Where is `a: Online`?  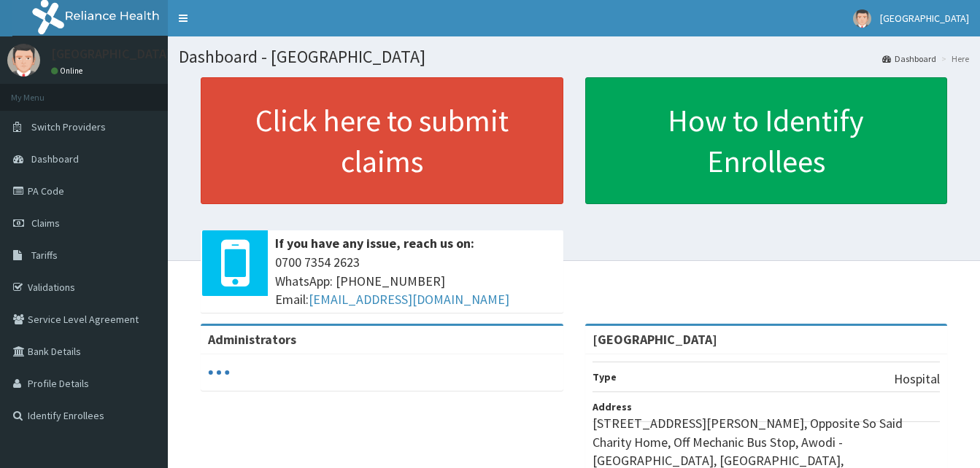
a: Online is located at coordinates (69, 71).